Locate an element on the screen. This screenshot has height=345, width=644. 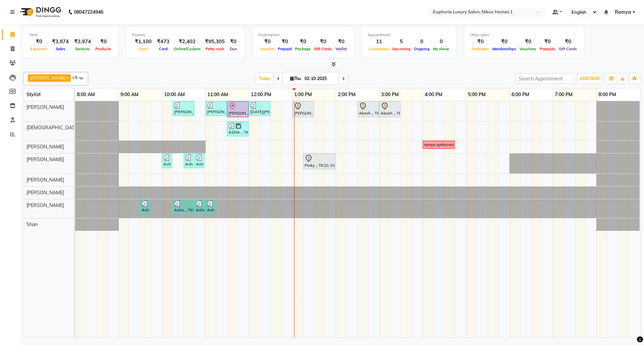
span: Completed is located at coordinates (379, 49).